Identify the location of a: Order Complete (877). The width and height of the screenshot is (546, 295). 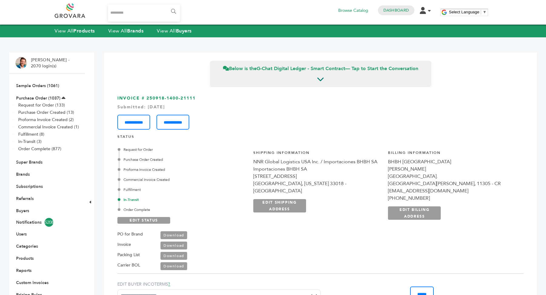
(40, 149).